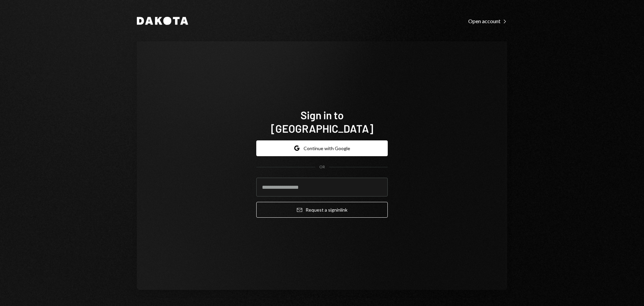 Image resolution: width=644 pixels, height=306 pixels. I want to click on button: Continue with Google, so click(322, 148).